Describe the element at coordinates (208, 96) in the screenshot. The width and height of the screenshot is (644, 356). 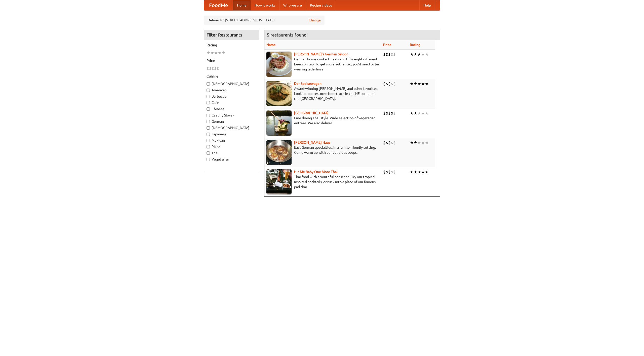
I see `input: Barbecue` at that location.